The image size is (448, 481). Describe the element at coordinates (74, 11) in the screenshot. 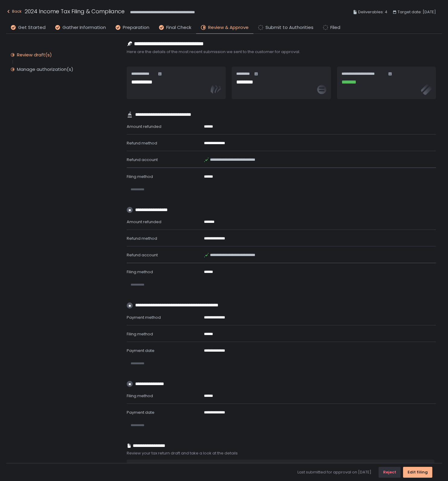

I see `h1: 2024 Income Tax Filing & Compliance` at that location.